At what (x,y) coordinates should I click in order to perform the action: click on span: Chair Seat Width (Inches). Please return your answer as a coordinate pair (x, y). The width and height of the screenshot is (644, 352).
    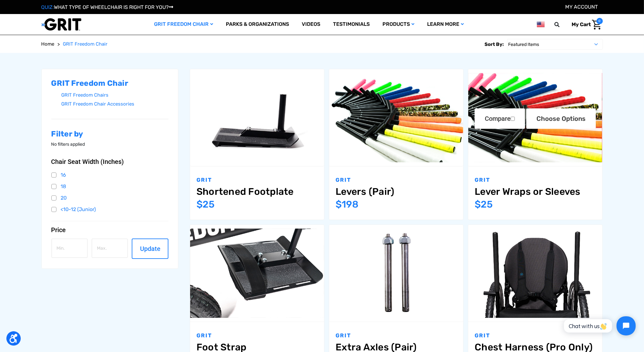
    Looking at the image, I should click on (88, 162).